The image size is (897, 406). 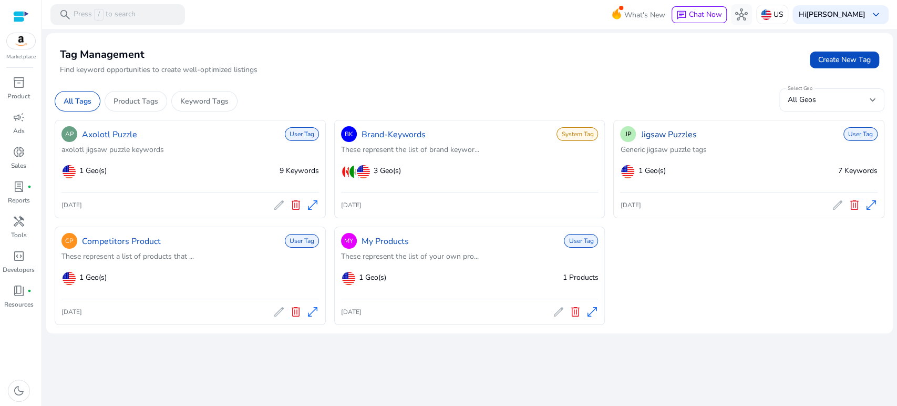 What do you see at coordinates (348, 241) in the screenshot?
I see `span: MY` at bounding box center [348, 241].